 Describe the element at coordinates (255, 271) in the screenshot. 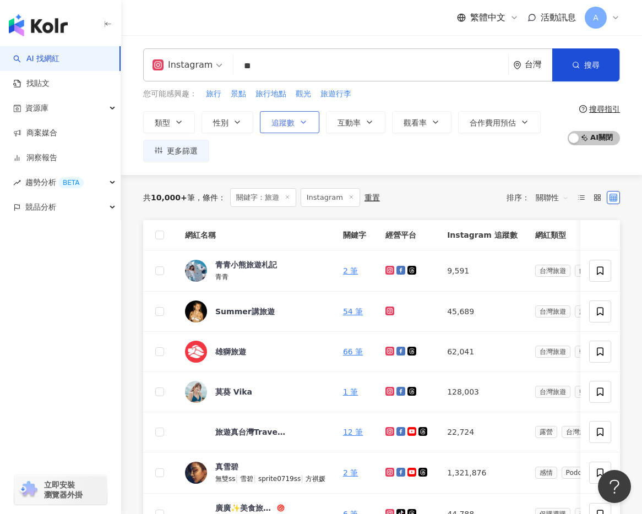

I see `a: KOL Avatar青青小熊旅遊札記青青` at that location.